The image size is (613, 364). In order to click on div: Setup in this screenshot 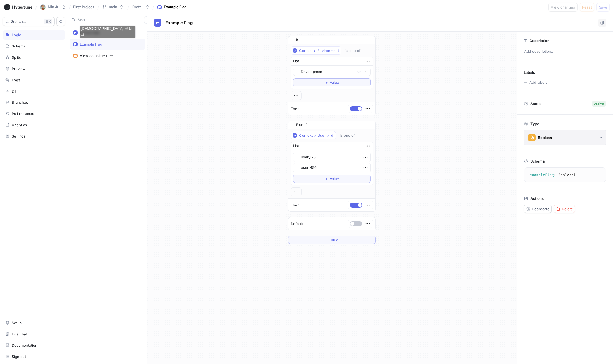, I will do `click(17, 323)`.